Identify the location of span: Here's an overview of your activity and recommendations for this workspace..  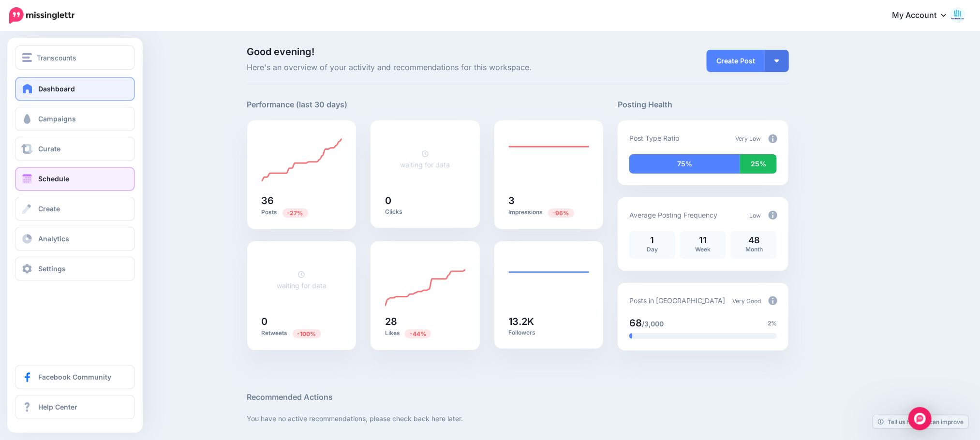
(425, 67).